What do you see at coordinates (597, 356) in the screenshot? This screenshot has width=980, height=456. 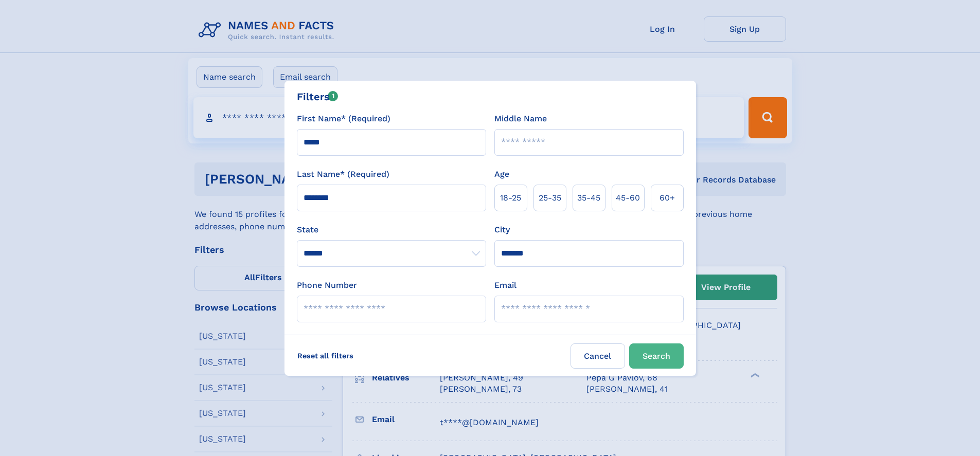 I see `label: Cancel` at bounding box center [597, 356].